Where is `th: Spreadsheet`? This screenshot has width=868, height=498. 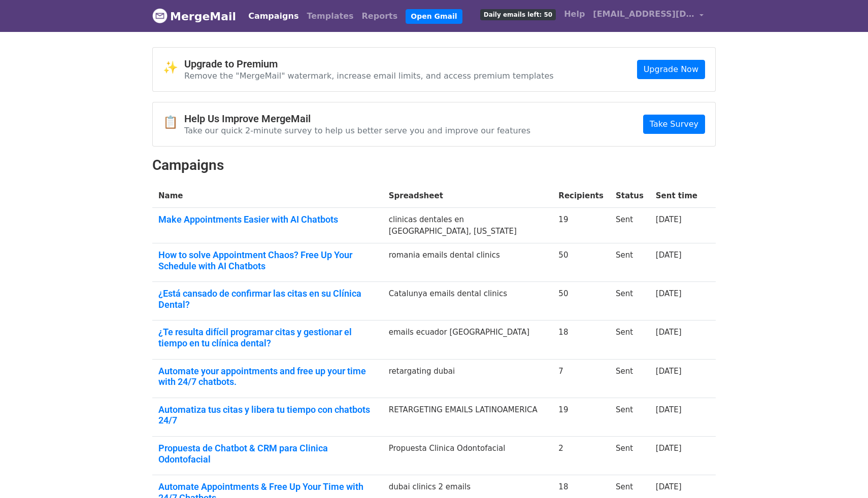 th: Spreadsheet is located at coordinates (468, 196).